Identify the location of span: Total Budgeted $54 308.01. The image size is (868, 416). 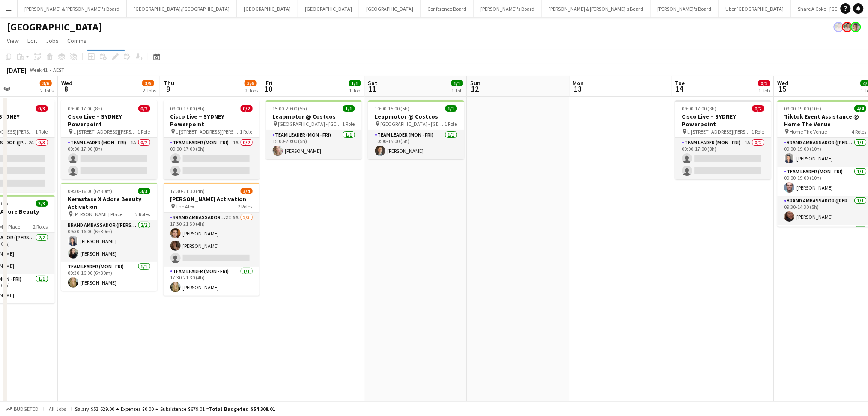
(242, 408).